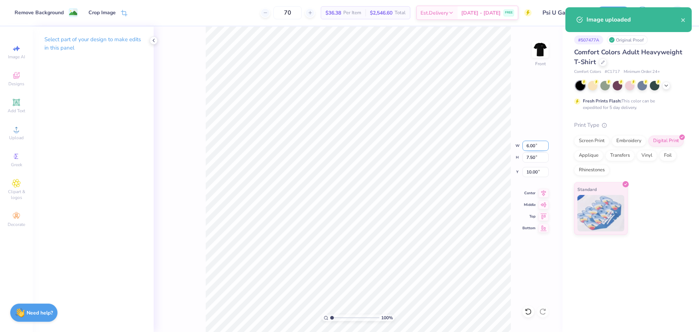 This screenshot has width=699, height=332. Describe the element at coordinates (16, 224) in the screenshot. I see `span: Decorate` at that location.